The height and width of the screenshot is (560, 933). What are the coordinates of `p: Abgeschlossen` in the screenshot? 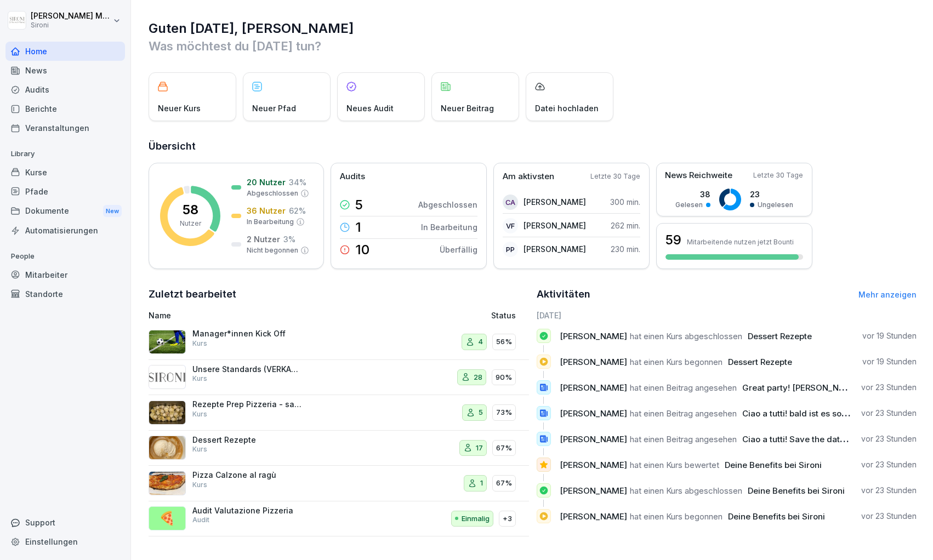 It's located at (448, 204).